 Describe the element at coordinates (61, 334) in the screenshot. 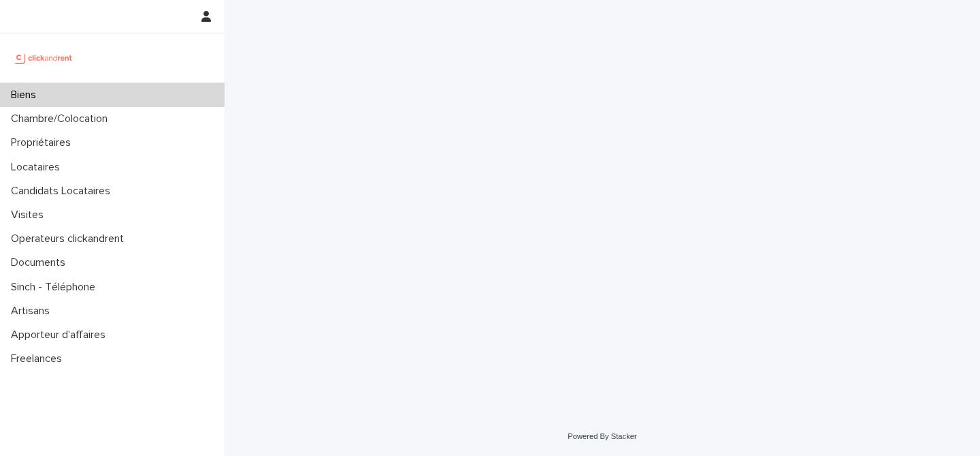

I see `p: Apporteur d'affaires` at that location.